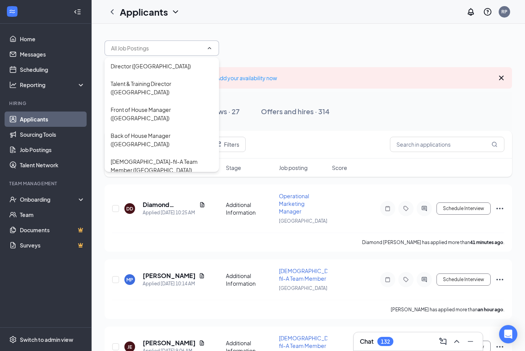  I want to click on svg: QuestionInfo, so click(488, 12).